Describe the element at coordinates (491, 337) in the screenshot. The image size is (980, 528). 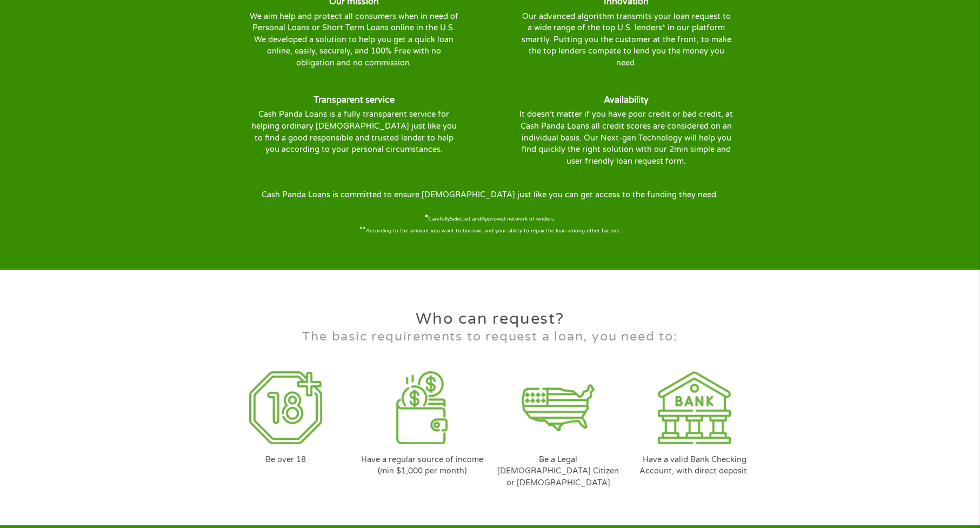
I see `h2: The basic requirements to request a loan, you need to:` at that location.